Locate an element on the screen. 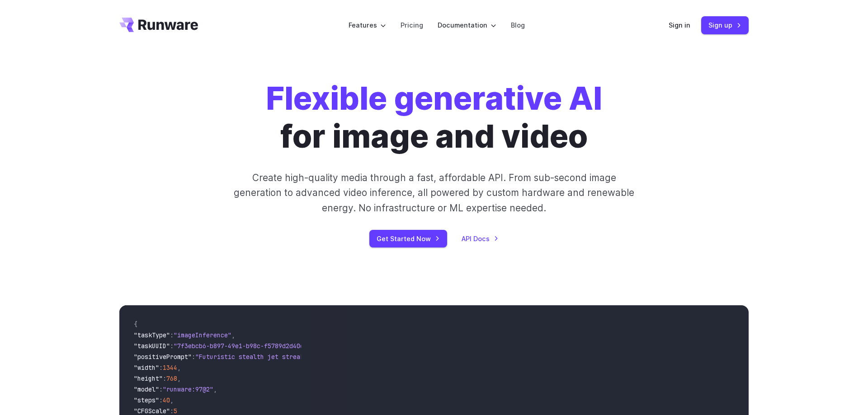 The width and height of the screenshot is (868, 415). strong: Flexible generative AI is located at coordinates (434, 98).